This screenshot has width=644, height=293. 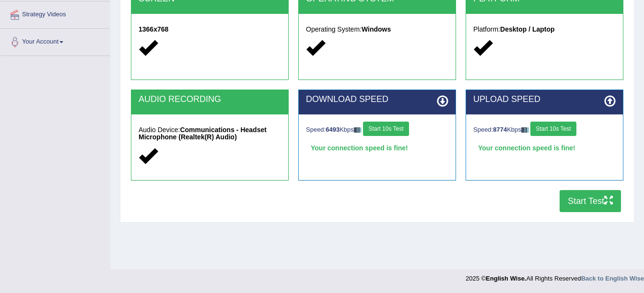 I want to click on h2: AUDIO RECORDING, so click(x=210, y=100).